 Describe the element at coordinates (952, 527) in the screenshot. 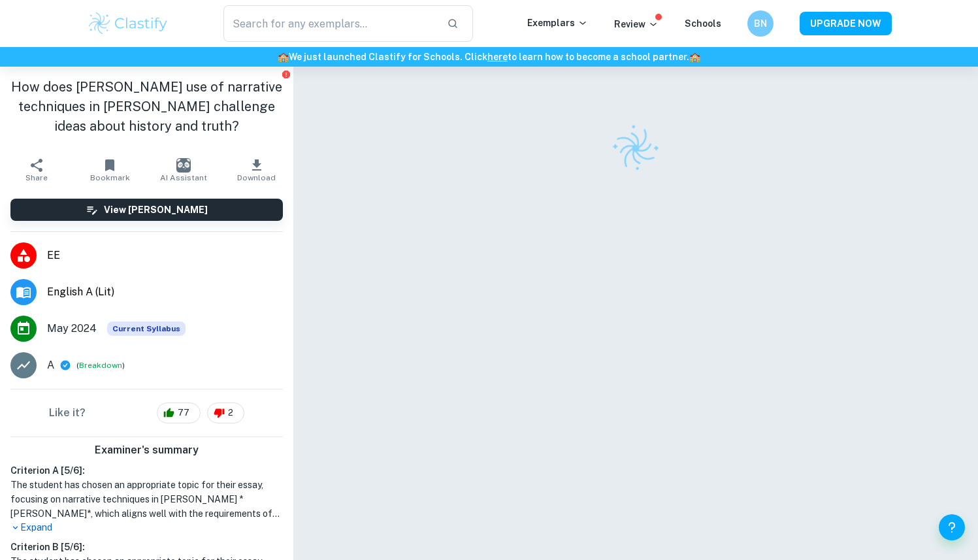

I see `button: Help and Feedback` at that location.